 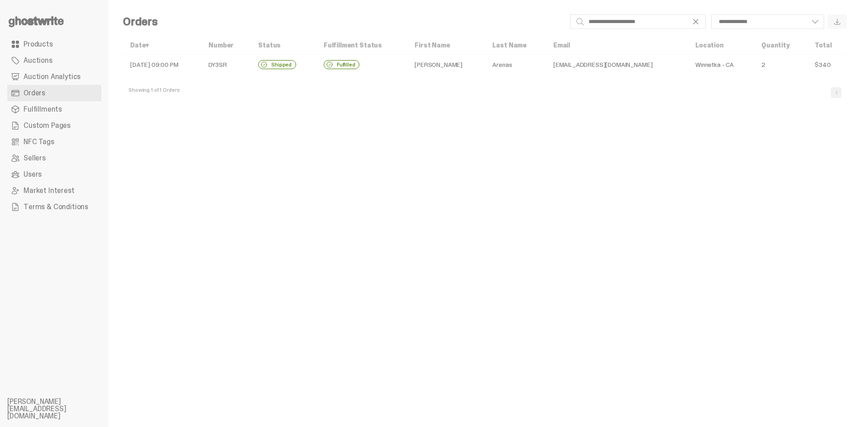 What do you see at coordinates (34, 158) in the screenshot?
I see `span: Sellers` at bounding box center [34, 158].